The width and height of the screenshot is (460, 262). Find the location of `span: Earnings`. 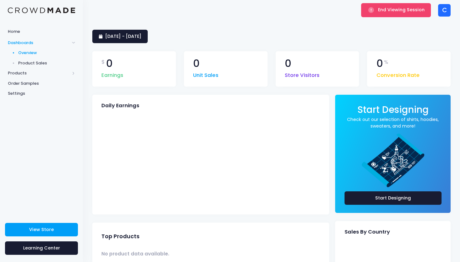

span: Earnings is located at coordinates (112, 74).